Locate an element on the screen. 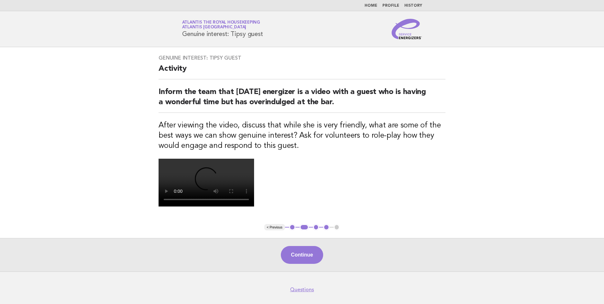 This screenshot has width=604, height=304. h3: Genuine interest: Tipsy guest is located at coordinates (302, 58).